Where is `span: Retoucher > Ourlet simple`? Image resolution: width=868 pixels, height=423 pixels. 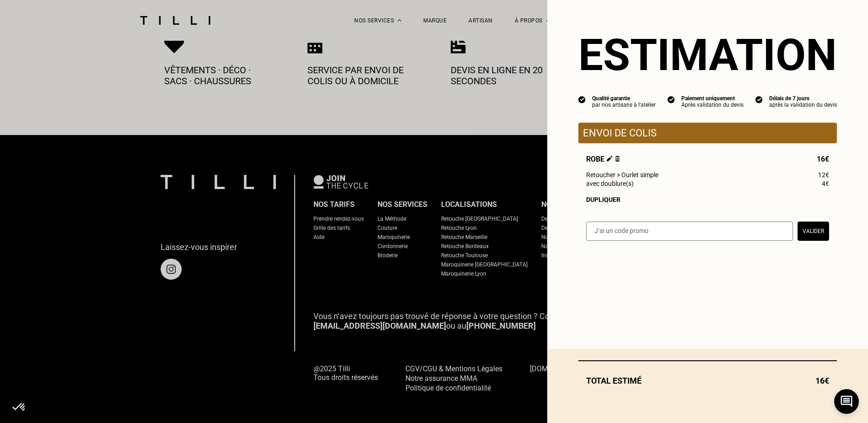 span: Retoucher > Ourlet simple is located at coordinates (623, 175).